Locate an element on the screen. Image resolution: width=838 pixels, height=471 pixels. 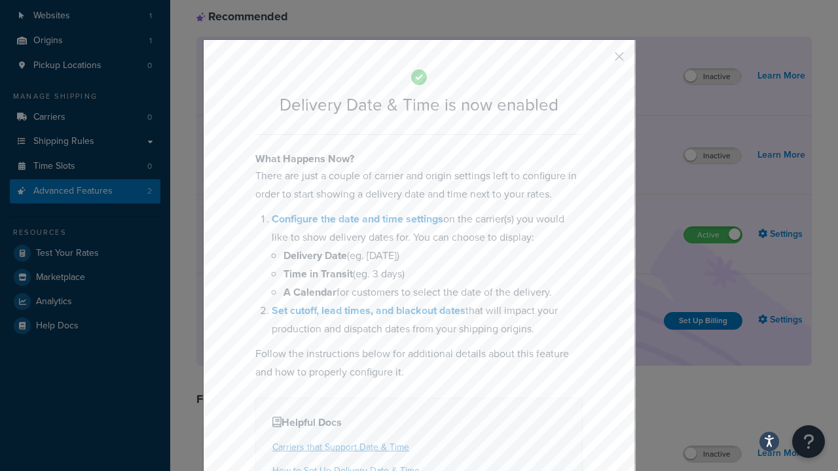
p: There are just a couple of carrier and origin settings left to configure in order to start showin... is located at coordinates (419, 185).